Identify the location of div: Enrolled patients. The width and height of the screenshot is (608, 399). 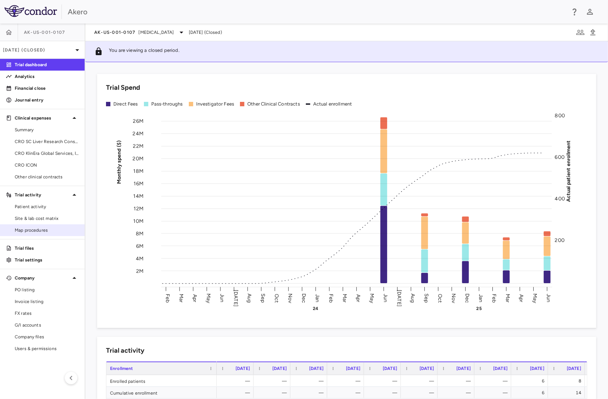
(162, 381).